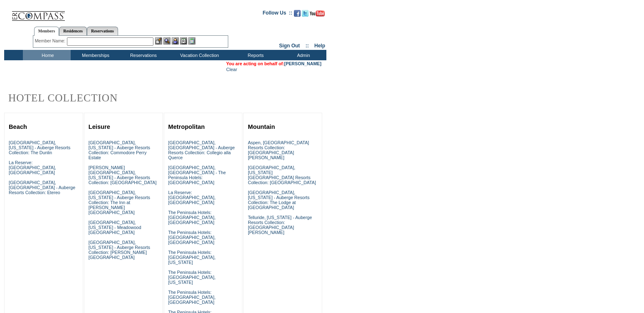 This screenshot has width=644, height=313. I want to click on td: Reservations, so click(142, 55).